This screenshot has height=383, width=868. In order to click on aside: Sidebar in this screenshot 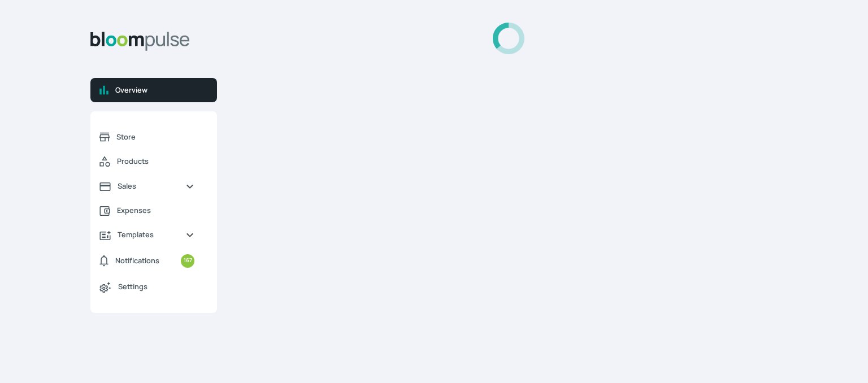, I will do `click(154, 197)`.